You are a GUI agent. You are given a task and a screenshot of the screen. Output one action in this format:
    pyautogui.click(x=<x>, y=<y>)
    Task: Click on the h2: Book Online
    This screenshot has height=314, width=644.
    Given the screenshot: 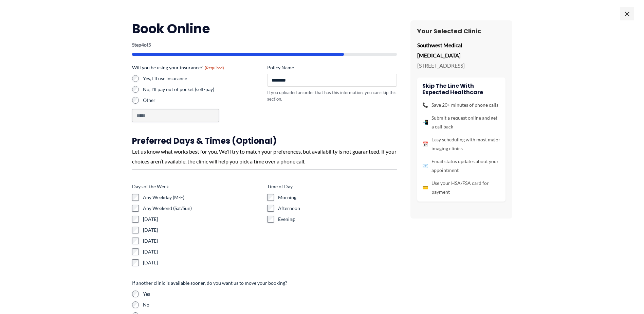 What is the action you would take?
    pyautogui.click(x=265, y=29)
    